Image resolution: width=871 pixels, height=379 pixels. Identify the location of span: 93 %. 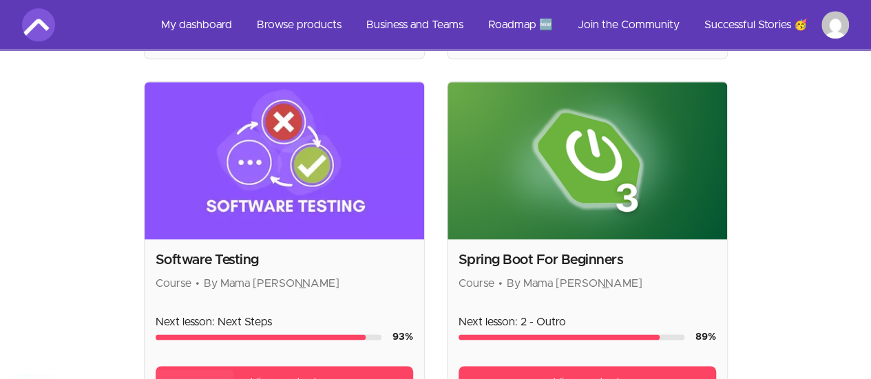
(403, 337).